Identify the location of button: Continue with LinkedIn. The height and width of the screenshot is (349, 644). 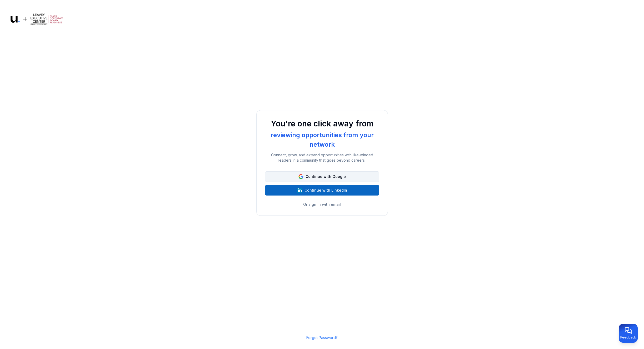
(322, 190).